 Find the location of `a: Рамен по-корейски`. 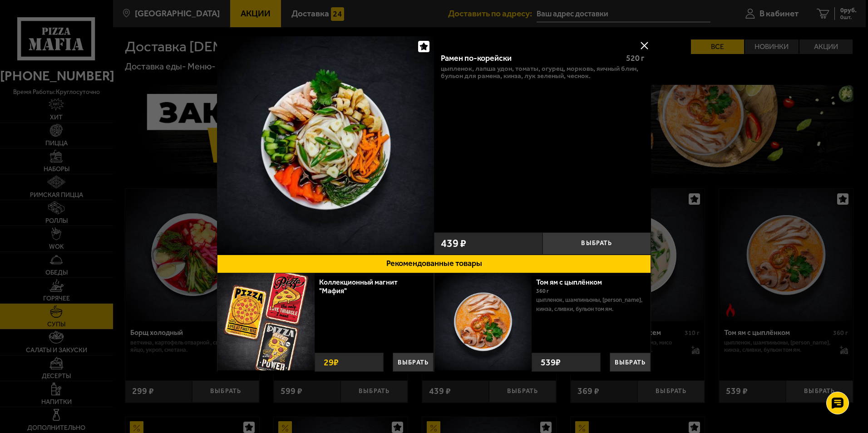

a: Рамен по-корейски is located at coordinates (325, 145).